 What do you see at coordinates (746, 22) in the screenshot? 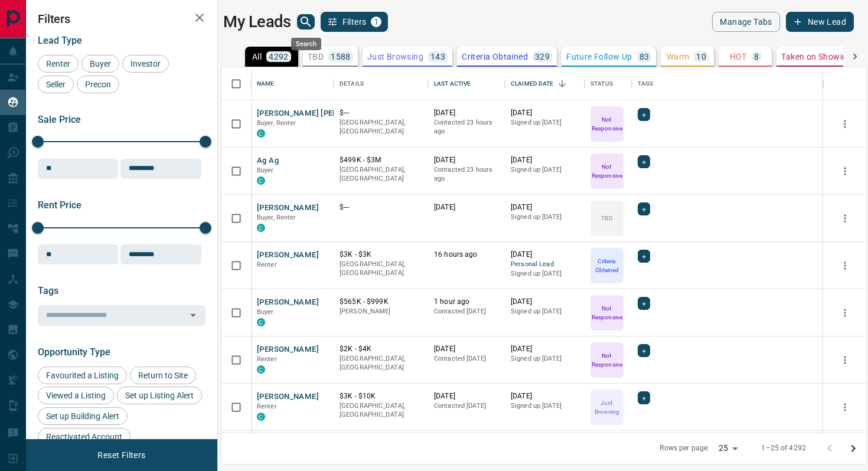
I see `button: Manage Tabs` at bounding box center [746, 22].